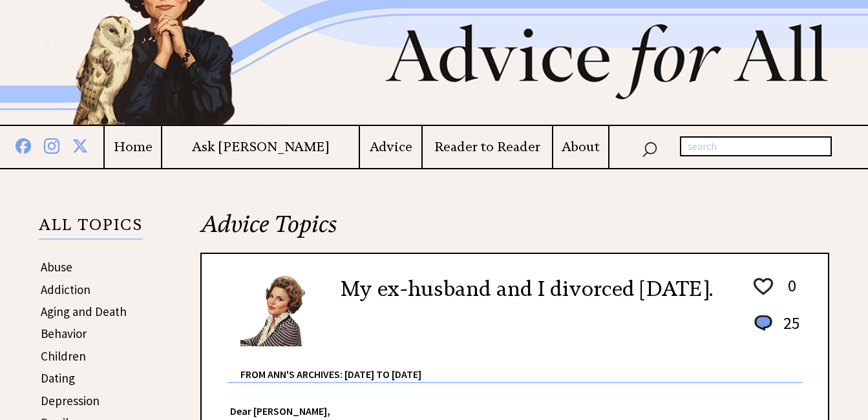 This screenshot has height=420, width=868. Describe the element at coordinates (90, 229) in the screenshot. I see `p: ALL TOPICS` at that location.